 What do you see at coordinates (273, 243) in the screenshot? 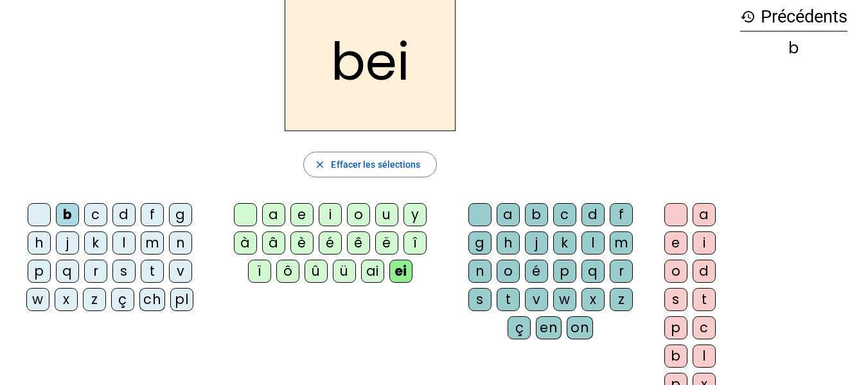
I see `div: â` at bounding box center [273, 243].